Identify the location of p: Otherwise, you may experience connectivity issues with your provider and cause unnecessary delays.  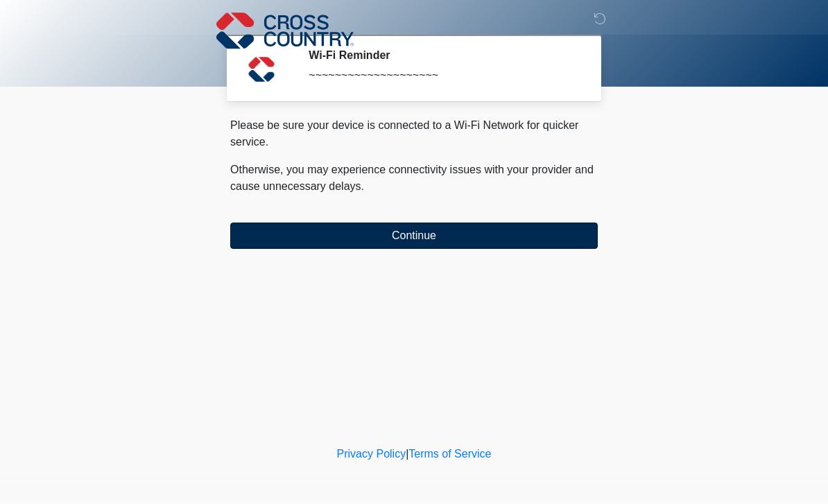
(414, 178).